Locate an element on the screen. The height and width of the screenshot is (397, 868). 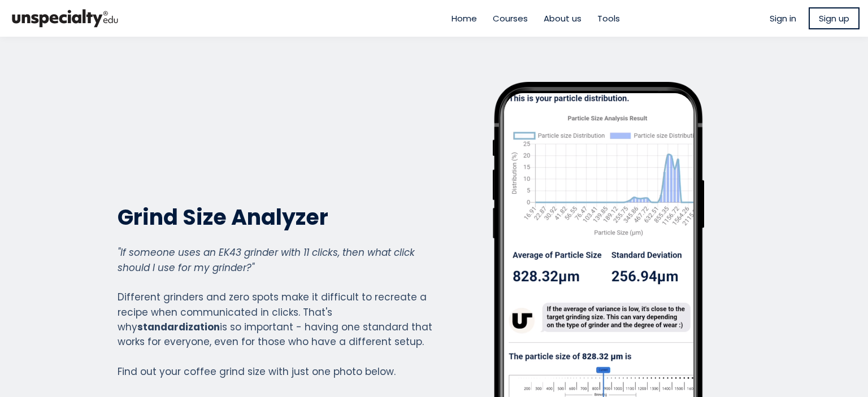
a: Courses is located at coordinates (510, 18).